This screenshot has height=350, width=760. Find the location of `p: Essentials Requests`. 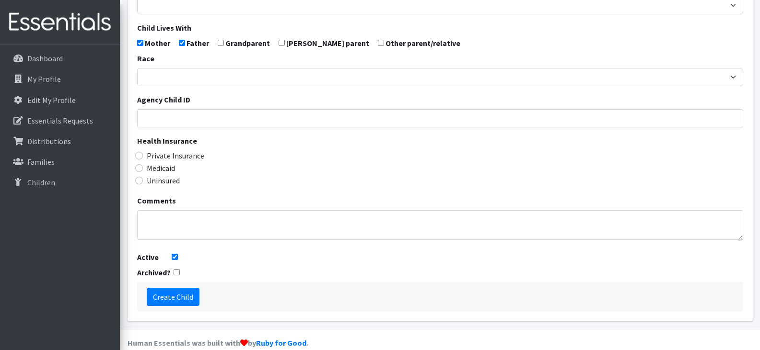

p: Essentials Requests is located at coordinates (60, 121).